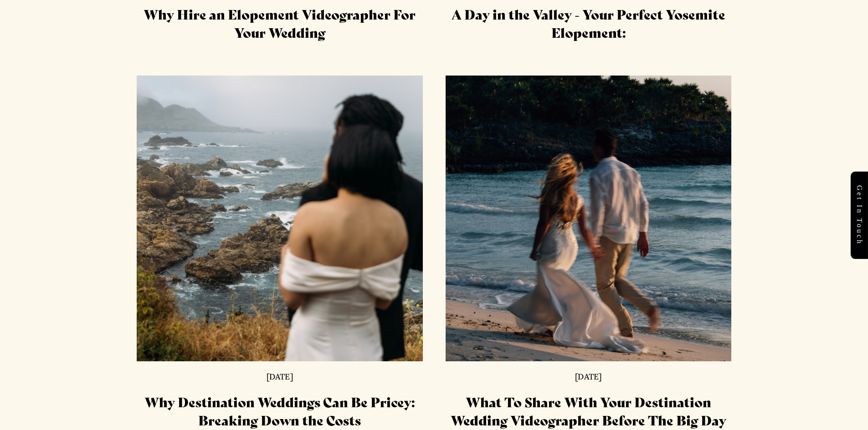 The image size is (868, 430). Describe the element at coordinates (588, 219) in the screenshot. I see `img: What To Share With Your Destination Wedding Videographer Before The Big Day` at that location.